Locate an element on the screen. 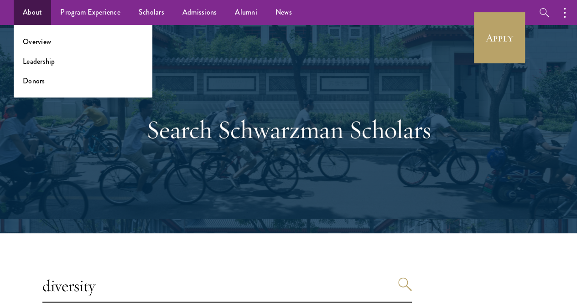 Image resolution: width=577 pixels, height=303 pixels. a: Overview is located at coordinates (37, 42).